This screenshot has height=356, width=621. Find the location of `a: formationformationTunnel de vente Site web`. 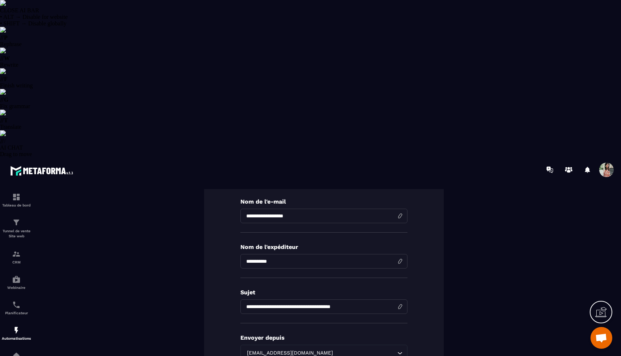

a: formationformationTunnel de vente Site web is located at coordinates (16, 228).